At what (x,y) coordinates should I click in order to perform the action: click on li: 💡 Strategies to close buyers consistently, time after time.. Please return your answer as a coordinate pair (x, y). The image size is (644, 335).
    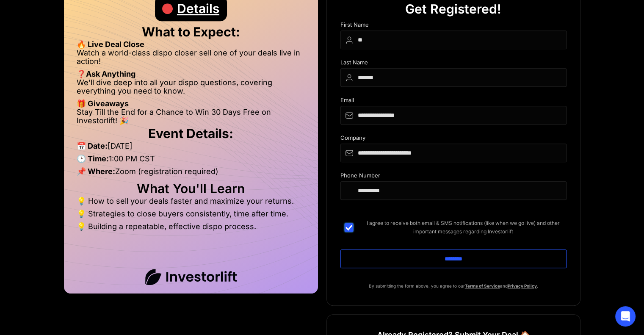
    Looking at the image, I should click on (191, 216).